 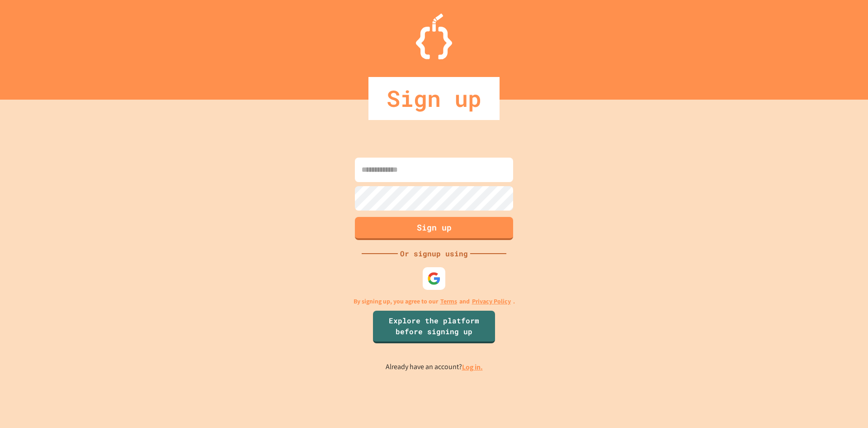 I want to click on div: Or signup using, so click(x=434, y=254).